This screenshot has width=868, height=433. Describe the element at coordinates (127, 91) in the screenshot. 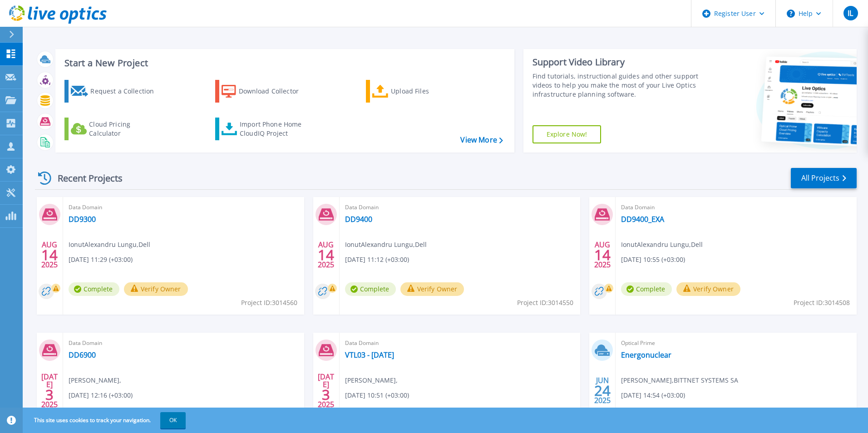

I see `div: Request a Collection` at that location.